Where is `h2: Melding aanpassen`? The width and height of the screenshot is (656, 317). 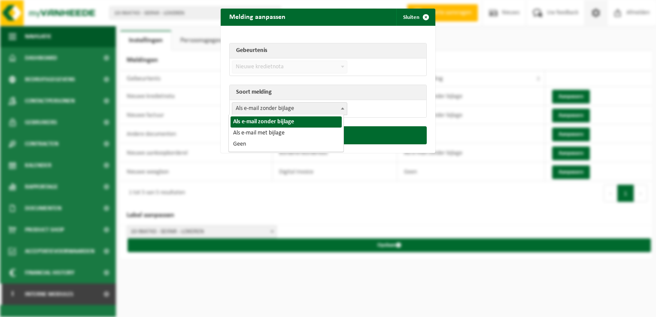
h2: Melding aanpassen is located at coordinates (257, 17).